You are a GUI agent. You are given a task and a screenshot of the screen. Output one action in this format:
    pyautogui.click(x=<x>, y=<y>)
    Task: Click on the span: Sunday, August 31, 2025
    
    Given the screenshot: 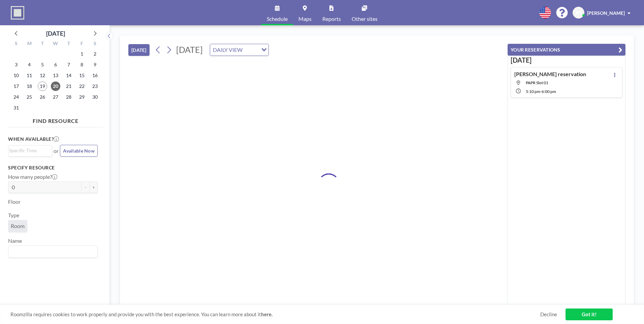 What is the action you would take?
    pyautogui.click(x=16, y=108)
    